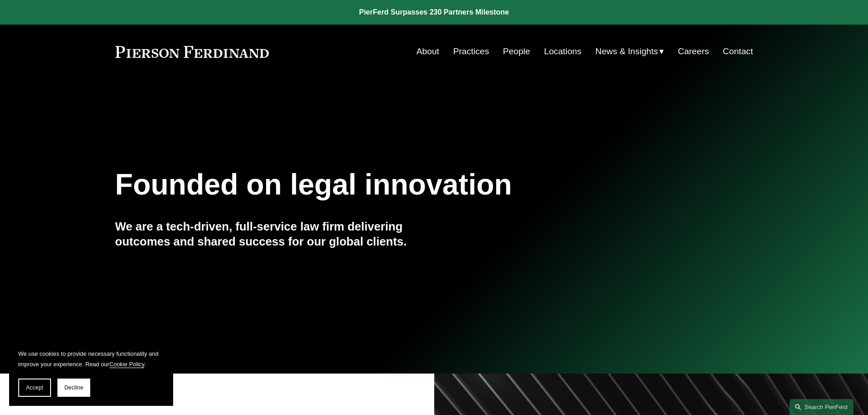 The height and width of the screenshot is (415, 868). Describe the element at coordinates (91, 359) in the screenshot. I see `p: We use cookies to provide necessary functionality and improve your experience. Read our .` at that location.